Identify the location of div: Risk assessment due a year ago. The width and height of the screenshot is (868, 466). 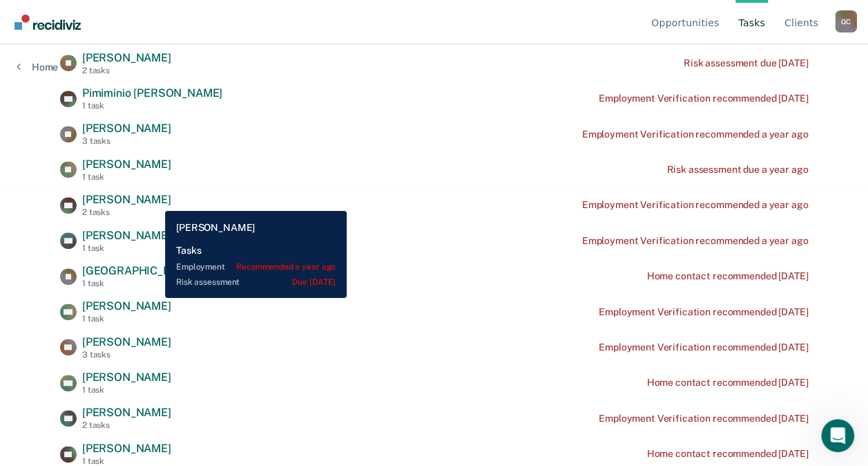
(736, 169).